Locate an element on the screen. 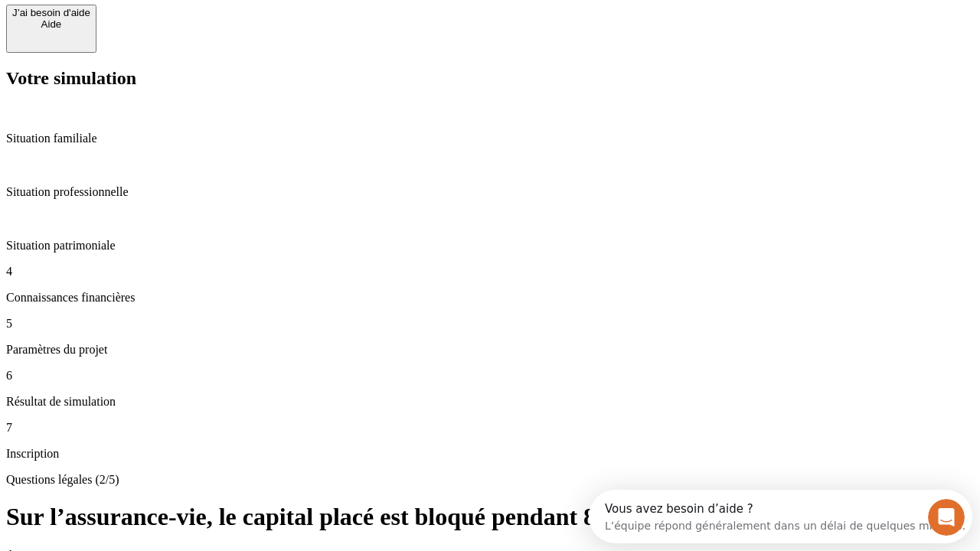 The image size is (980, 551). p: Inscription is located at coordinates (490, 454).